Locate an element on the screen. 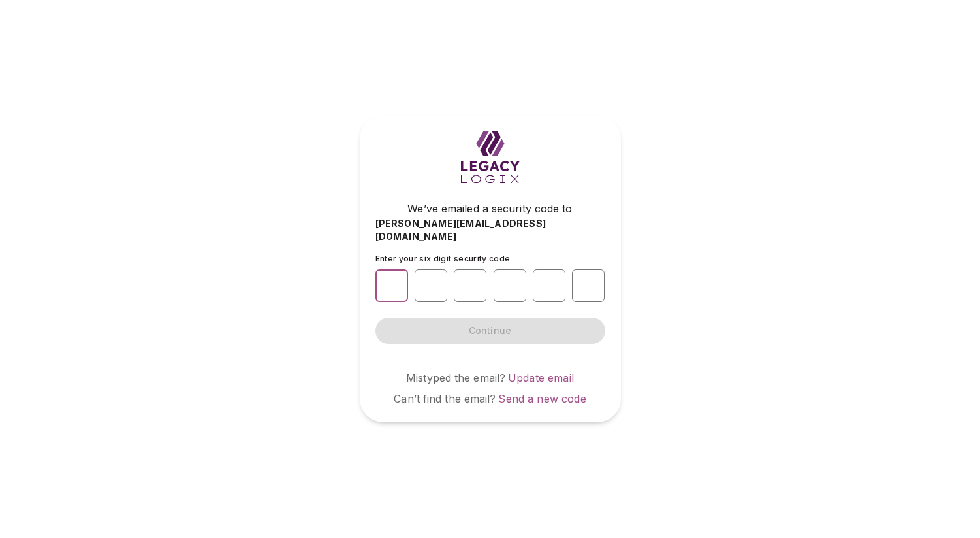  span: Can’t find the email? is located at coordinates (445, 399).